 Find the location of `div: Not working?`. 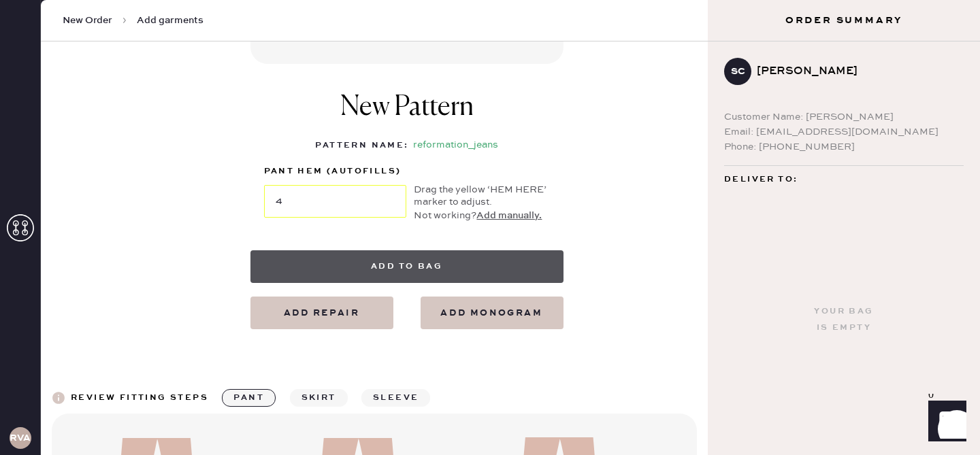

div: Not working? is located at coordinates (481, 216).